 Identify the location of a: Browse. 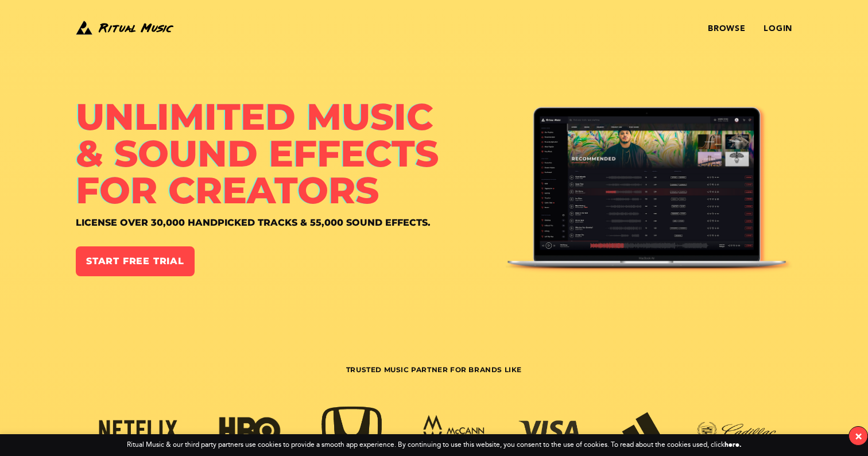
(726, 29).